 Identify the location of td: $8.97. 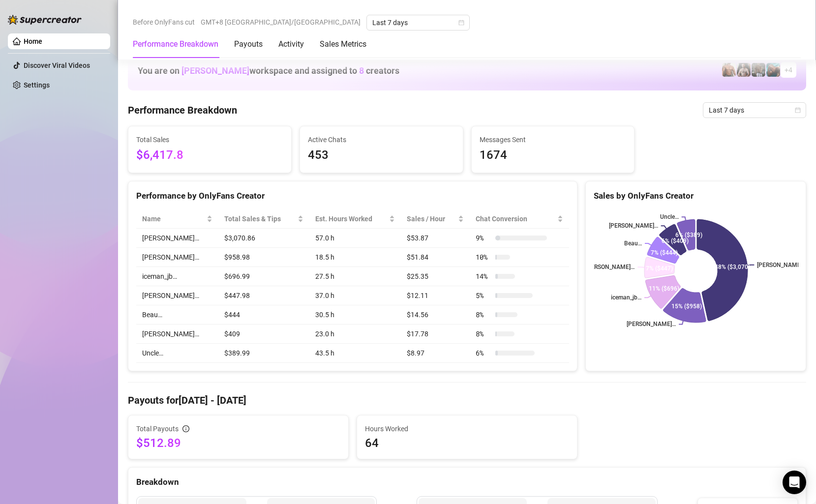
(435, 353).